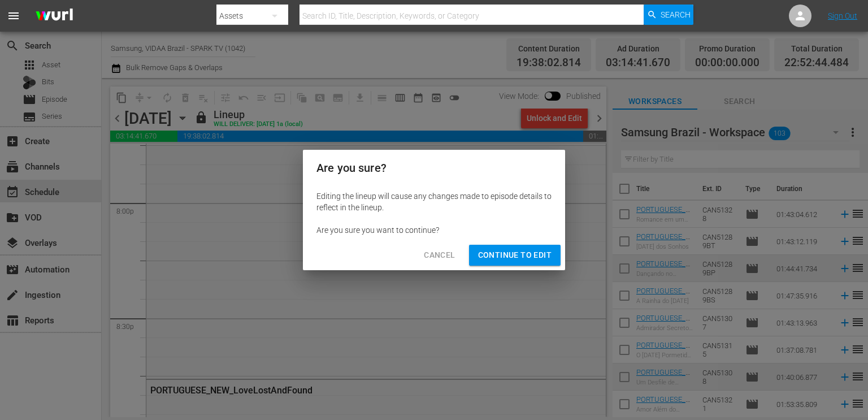 Image resolution: width=868 pixels, height=420 pixels. I want to click on button: Continue to Edit, so click(515, 255).